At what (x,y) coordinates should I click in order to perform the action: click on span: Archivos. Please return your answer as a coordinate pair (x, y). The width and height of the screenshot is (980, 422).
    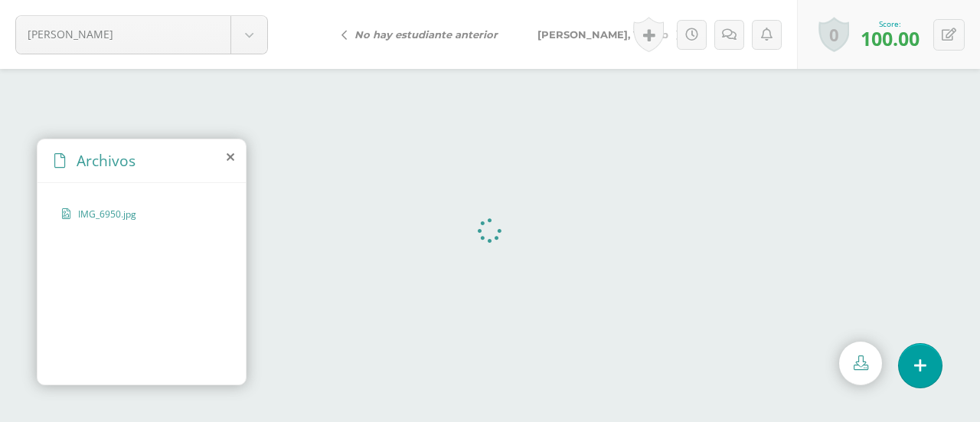
    Looking at the image, I should click on (106, 160).